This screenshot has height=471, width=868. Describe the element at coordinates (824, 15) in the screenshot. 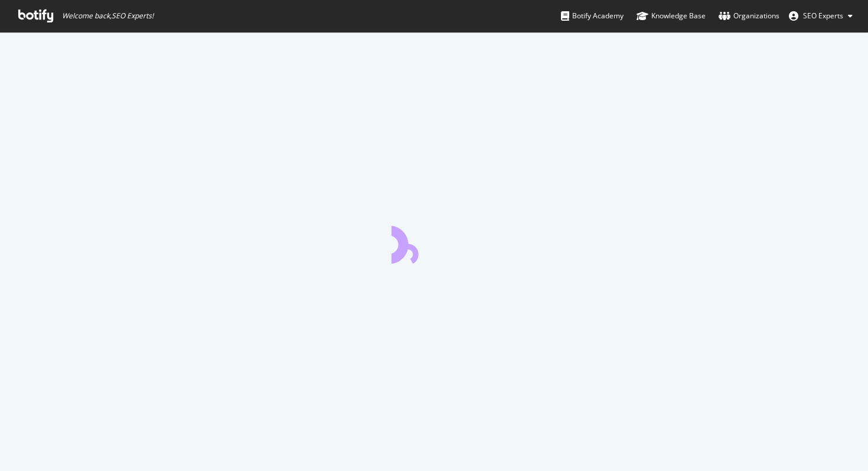

I see `span: SEO Experts` at that location.